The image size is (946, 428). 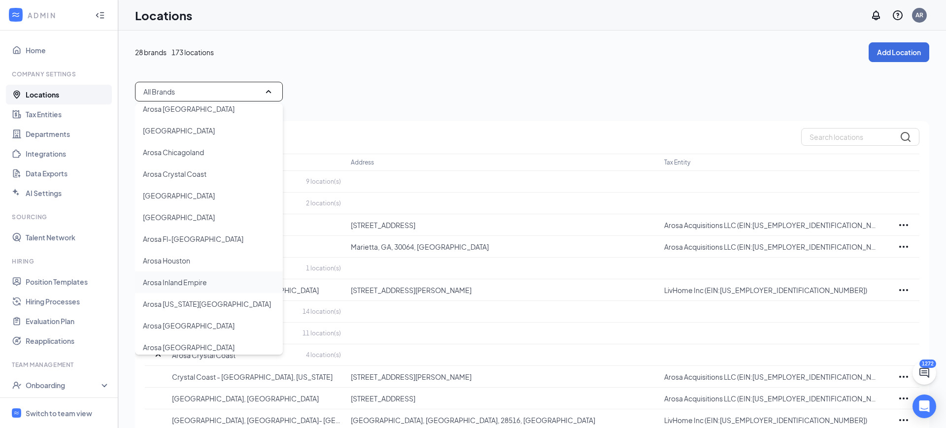 What do you see at coordinates (175, 282) in the screenshot?
I see `p: Arosa Inland Empire` at bounding box center [175, 282].